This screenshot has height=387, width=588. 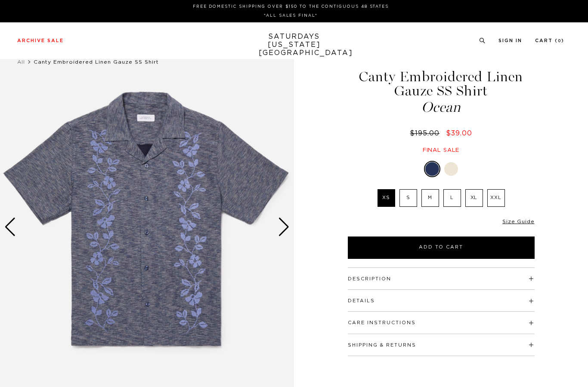 What do you see at coordinates (361, 301) in the screenshot?
I see `button: Details` at bounding box center [361, 301].